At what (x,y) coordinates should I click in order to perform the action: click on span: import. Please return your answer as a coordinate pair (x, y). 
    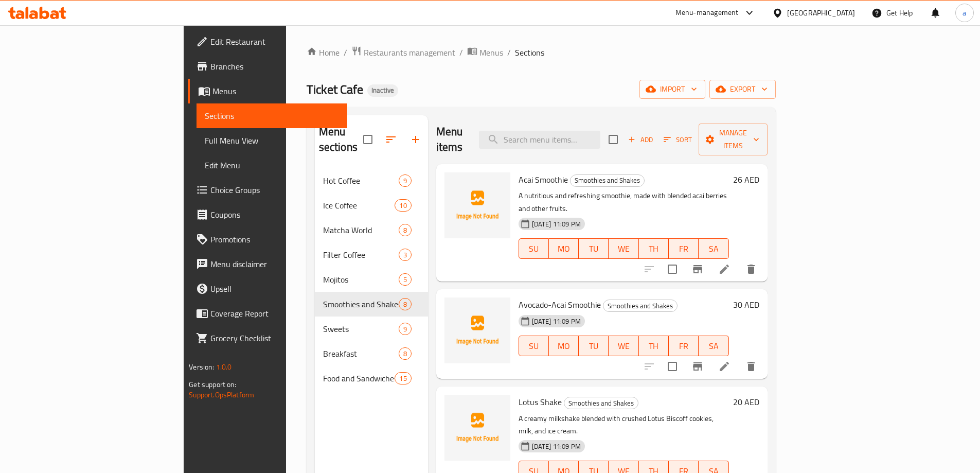
    Looking at the image, I should click on (672, 89).